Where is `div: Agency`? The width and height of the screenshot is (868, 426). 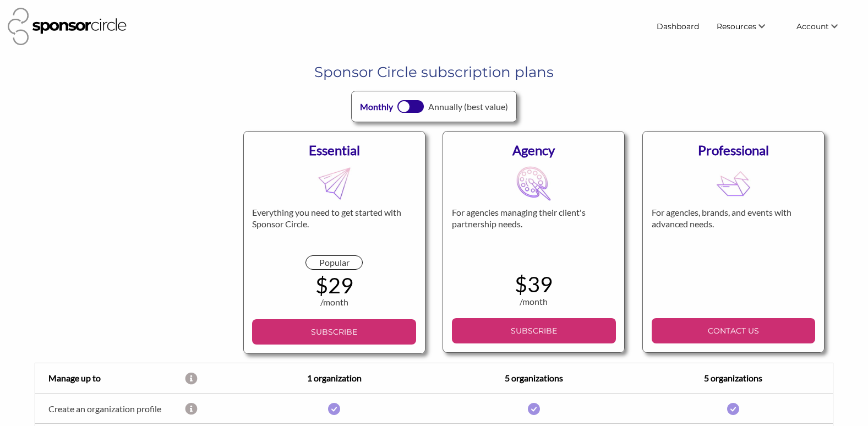 div: Agency is located at coordinates (534, 150).